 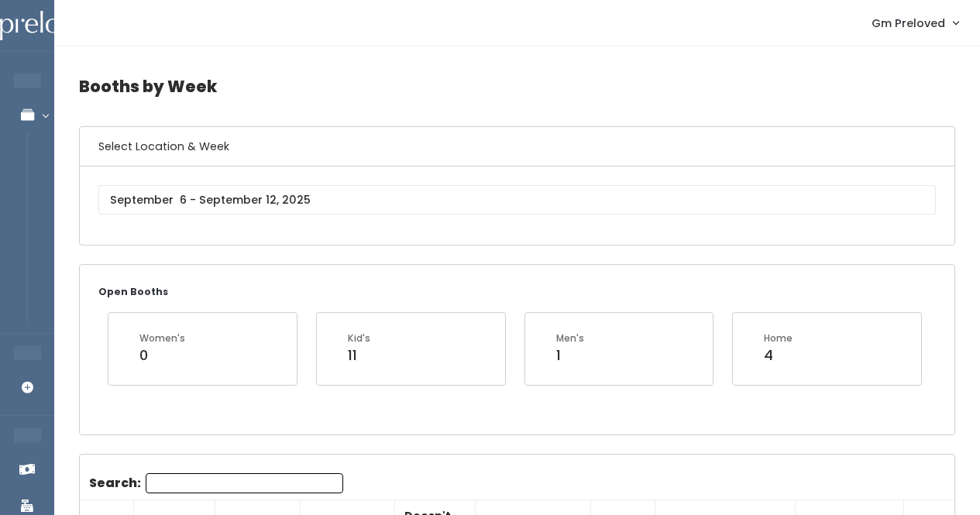 I want to click on span: Gm Preloved, so click(x=908, y=23).